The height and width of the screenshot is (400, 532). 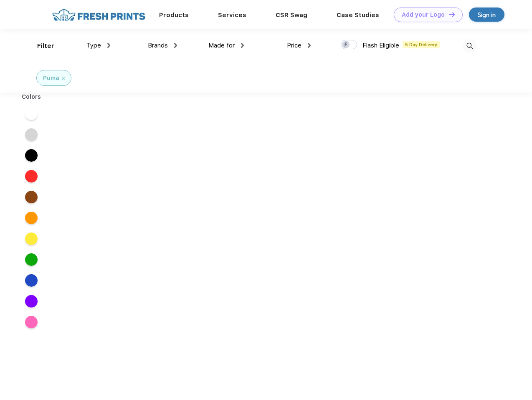 What do you see at coordinates (420, 44) in the screenshot?
I see `span: 5 Day Delivery` at bounding box center [420, 44].